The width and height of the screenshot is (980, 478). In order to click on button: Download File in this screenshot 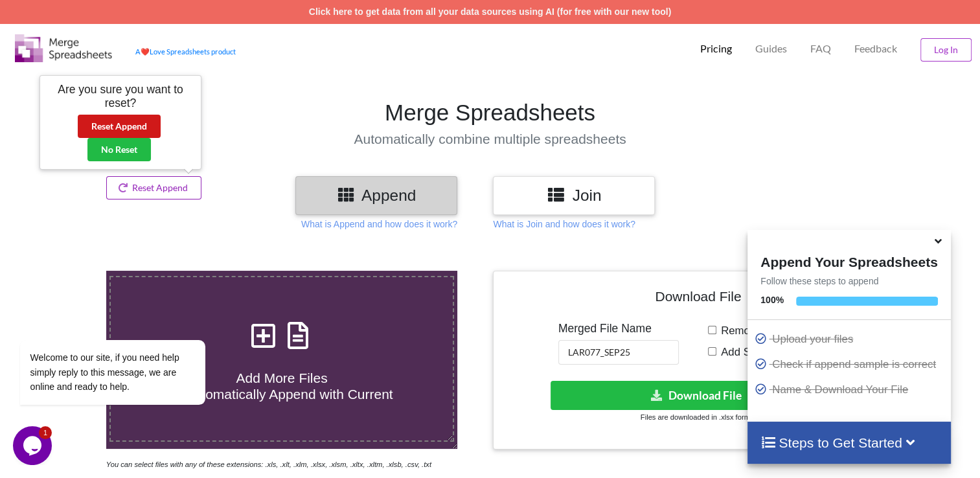, I will do `click(697, 395)`.